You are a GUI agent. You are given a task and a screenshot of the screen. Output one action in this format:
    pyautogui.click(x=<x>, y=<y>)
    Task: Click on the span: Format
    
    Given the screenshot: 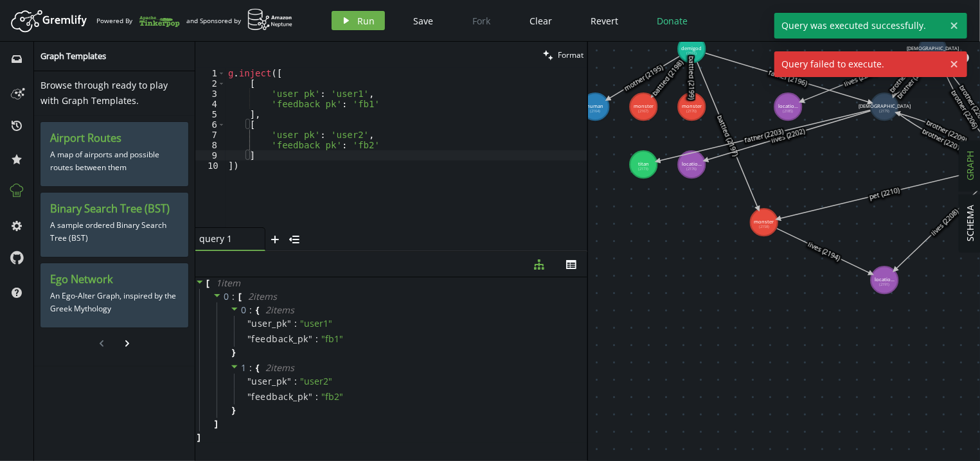 What is the action you would take?
    pyautogui.click(x=571, y=55)
    